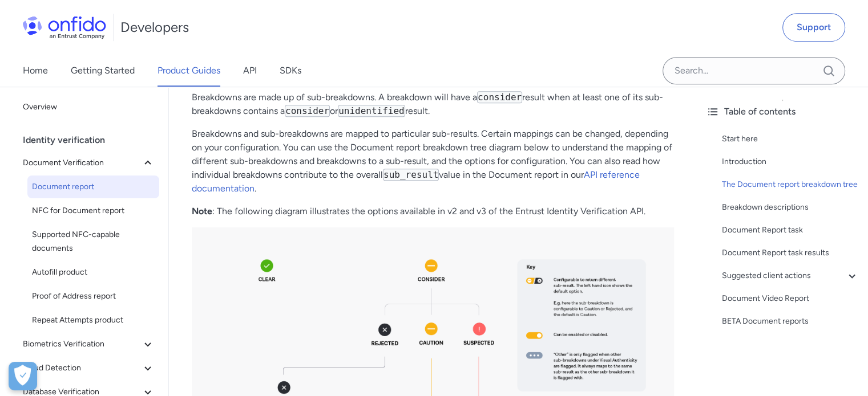 Image resolution: width=868 pixels, height=396 pixels. I want to click on div: Start here, so click(790, 139).